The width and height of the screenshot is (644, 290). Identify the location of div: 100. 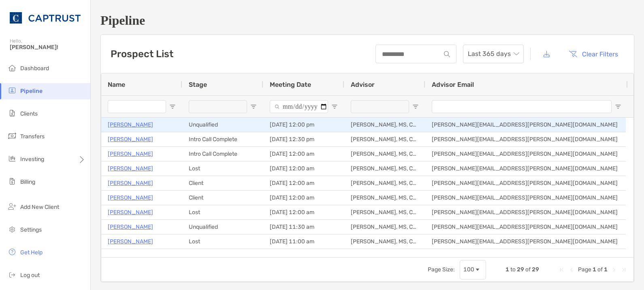
(469, 269).